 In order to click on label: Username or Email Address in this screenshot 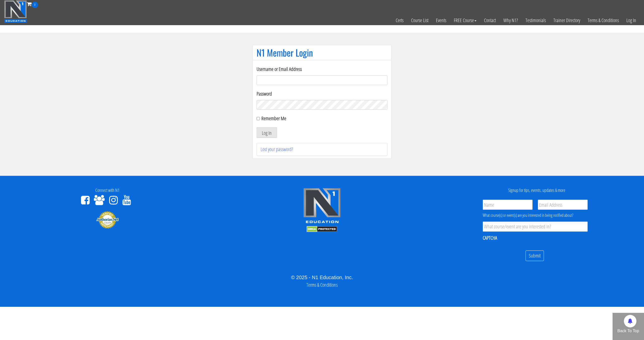, I will do `click(322, 69)`.